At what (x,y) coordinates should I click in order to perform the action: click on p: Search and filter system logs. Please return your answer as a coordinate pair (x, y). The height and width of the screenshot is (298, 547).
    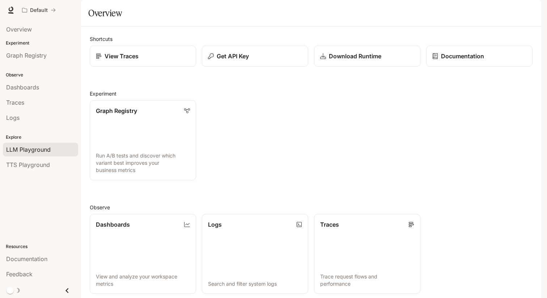
    Looking at the image, I should click on (255, 284).